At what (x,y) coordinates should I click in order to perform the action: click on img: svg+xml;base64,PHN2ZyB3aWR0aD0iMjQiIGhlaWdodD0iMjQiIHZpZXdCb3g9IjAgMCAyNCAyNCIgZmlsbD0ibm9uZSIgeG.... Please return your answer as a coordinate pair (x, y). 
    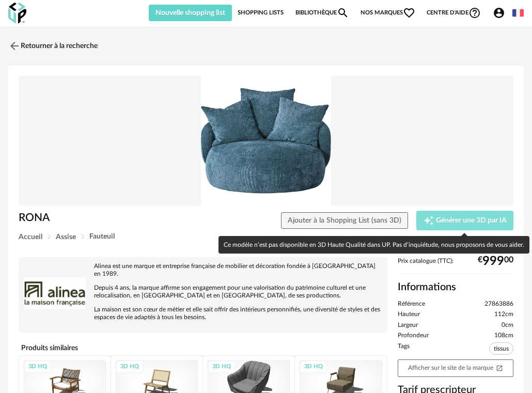
    Looking at the image, I should click on (15, 46).